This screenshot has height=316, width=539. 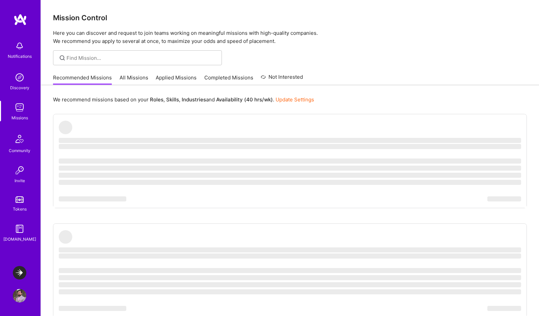 I want to click on img: Community, so click(x=20, y=139).